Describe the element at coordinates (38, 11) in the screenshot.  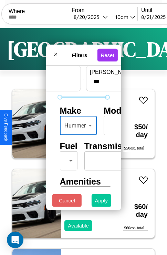
I see `label: Where` at that location.